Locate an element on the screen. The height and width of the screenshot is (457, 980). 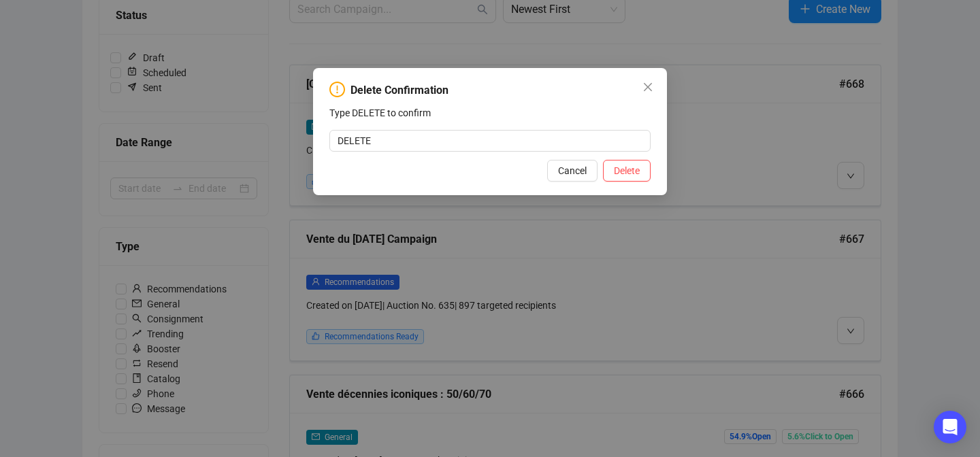
span: Delete is located at coordinates (627, 170).